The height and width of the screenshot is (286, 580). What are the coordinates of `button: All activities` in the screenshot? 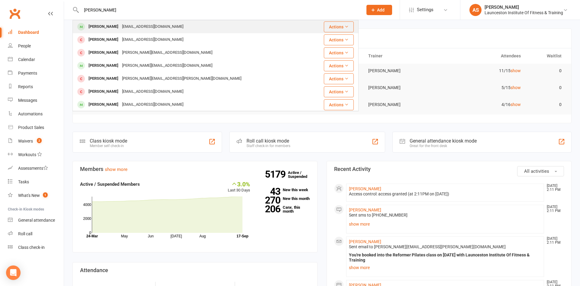 It's located at (541, 171).